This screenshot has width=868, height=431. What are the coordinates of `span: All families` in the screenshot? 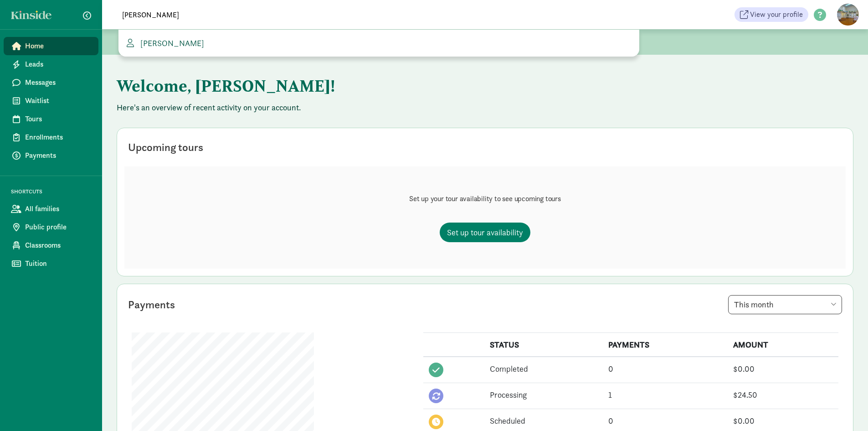 It's located at (58, 208).